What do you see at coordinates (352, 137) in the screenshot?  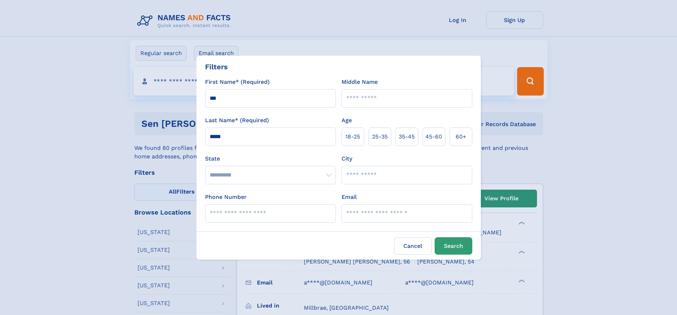 I see `span: 18‑25` at bounding box center [352, 137].